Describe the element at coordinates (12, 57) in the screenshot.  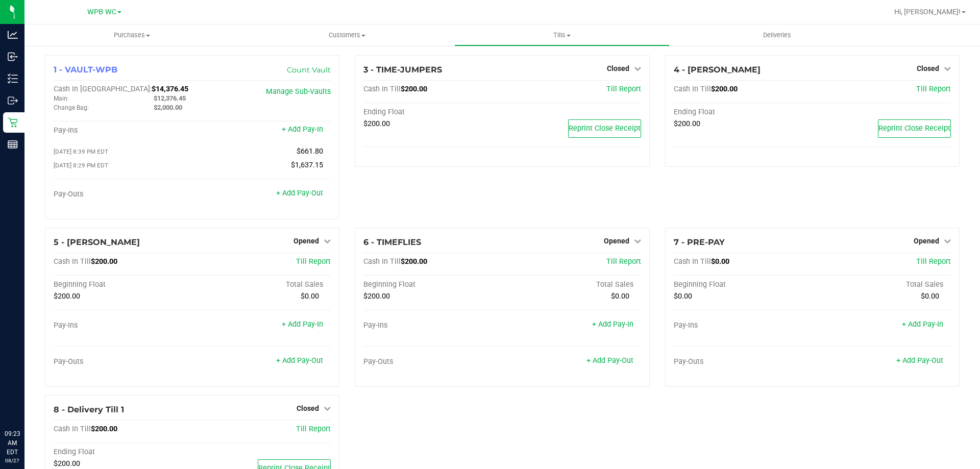
I see `inline-svg: Inbound` at that location.